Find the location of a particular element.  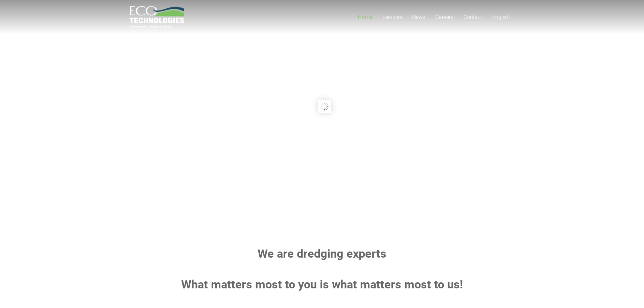

span: Home is located at coordinates (365, 17).